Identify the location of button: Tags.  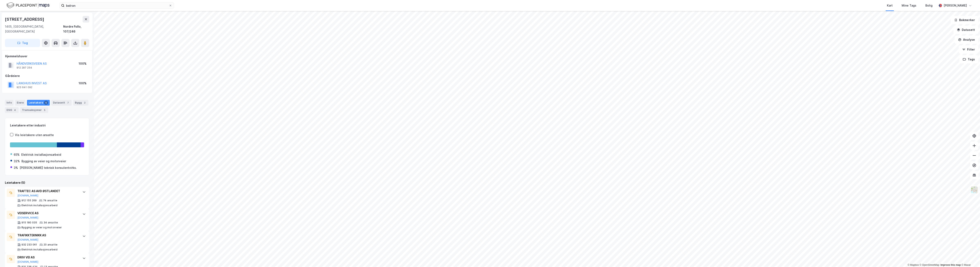
(969, 60).